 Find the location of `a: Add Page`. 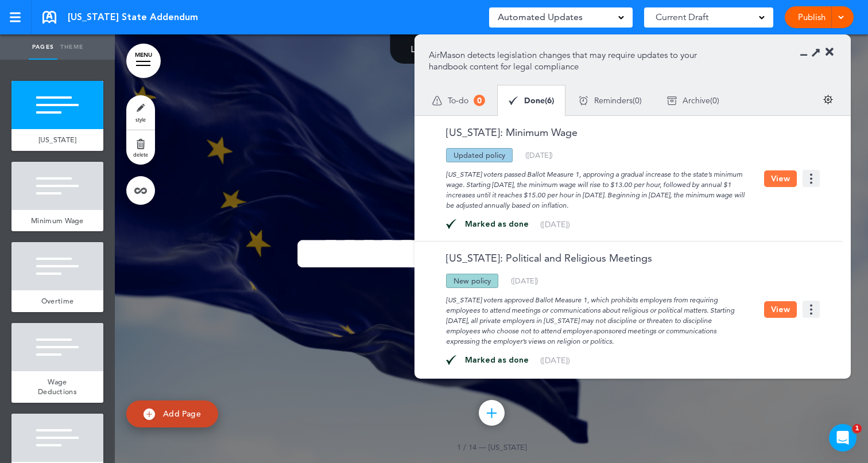

a: Add Page is located at coordinates (172, 414).